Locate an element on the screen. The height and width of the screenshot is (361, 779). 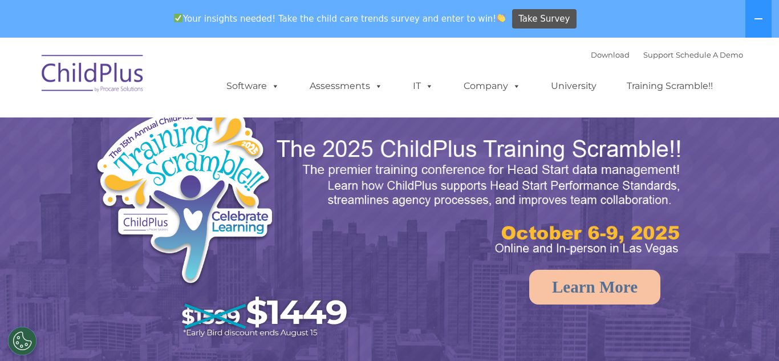
a: Support is located at coordinates (658, 55).